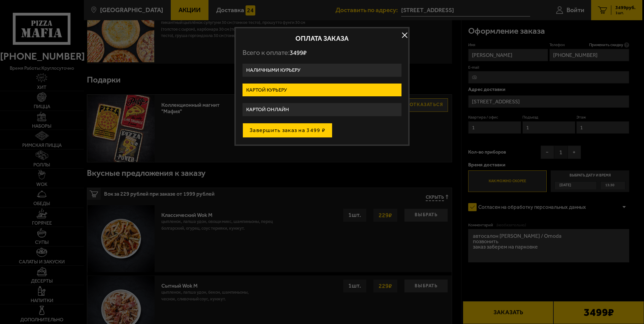  I want to click on h2: Оплата заказа, so click(322, 38).